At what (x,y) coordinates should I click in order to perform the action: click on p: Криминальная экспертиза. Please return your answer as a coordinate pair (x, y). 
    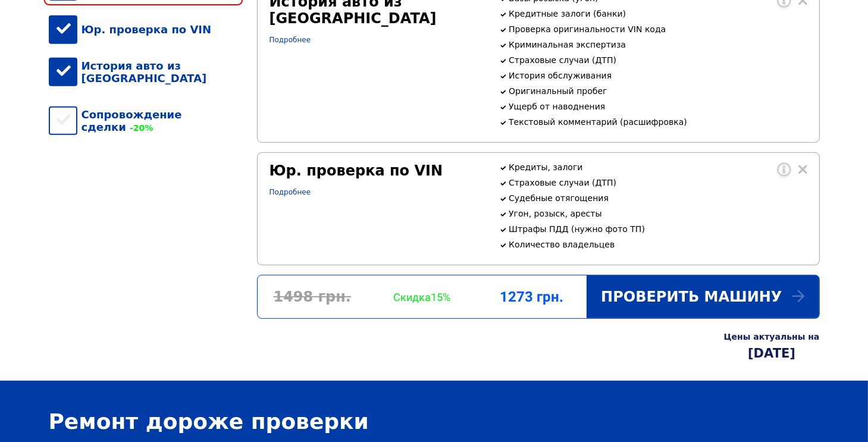
    Looking at the image, I should click on (657, 45).